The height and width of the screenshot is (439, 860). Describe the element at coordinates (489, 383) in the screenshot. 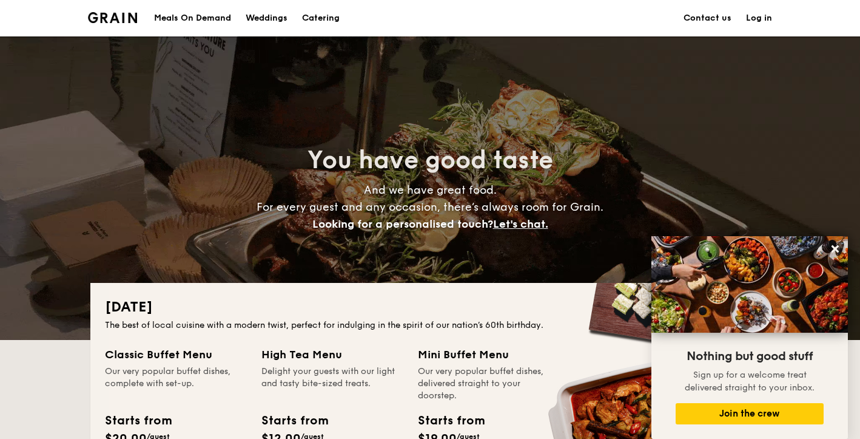

I see `div: Our very popular buffet dishes, delivered straight to your doorstep.` at that location.